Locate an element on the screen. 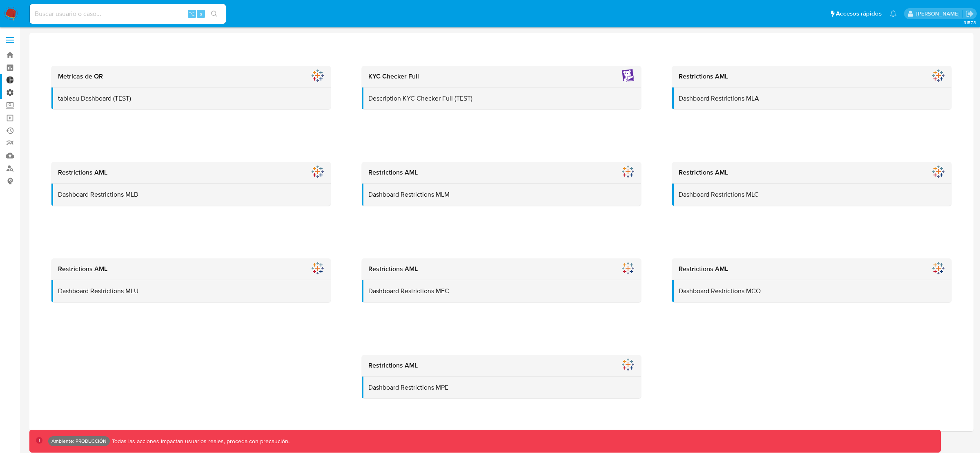 The height and width of the screenshot is (453, 980). input: Buscar usuario o caso... is located at coordinates (128, 14).